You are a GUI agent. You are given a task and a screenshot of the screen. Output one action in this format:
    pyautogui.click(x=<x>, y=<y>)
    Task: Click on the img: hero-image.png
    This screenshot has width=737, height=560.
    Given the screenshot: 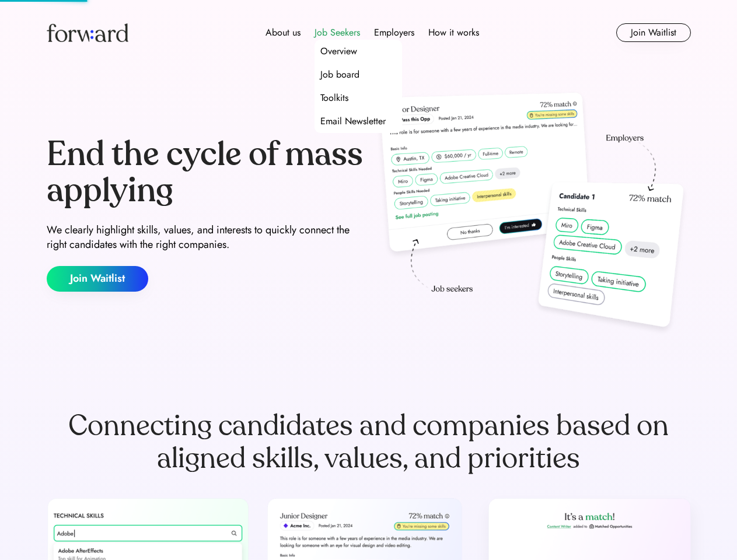 What is the action you would take?
    pyautogui.click(x=532, y=214)
    